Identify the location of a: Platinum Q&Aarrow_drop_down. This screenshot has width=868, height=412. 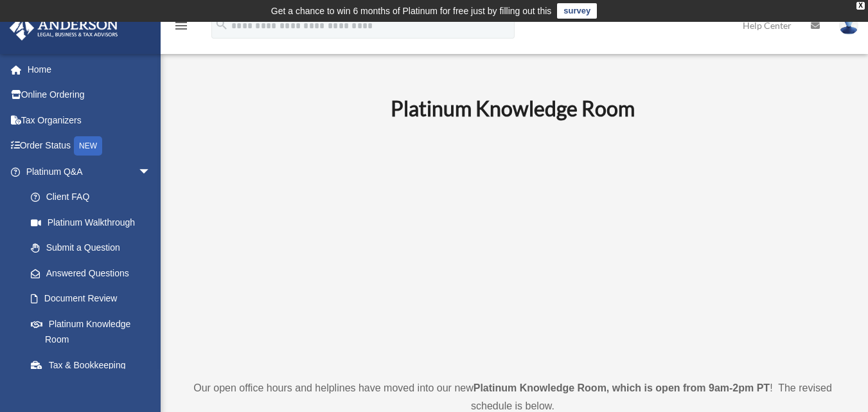
(89, 171).